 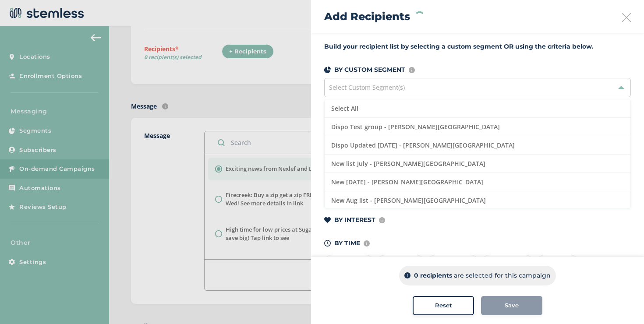 What do you see at coordinates (327, 243) in the screenshot?
I see `img: icon-time-dark-e6b1183b.svg` at bounding box center [327, 243].